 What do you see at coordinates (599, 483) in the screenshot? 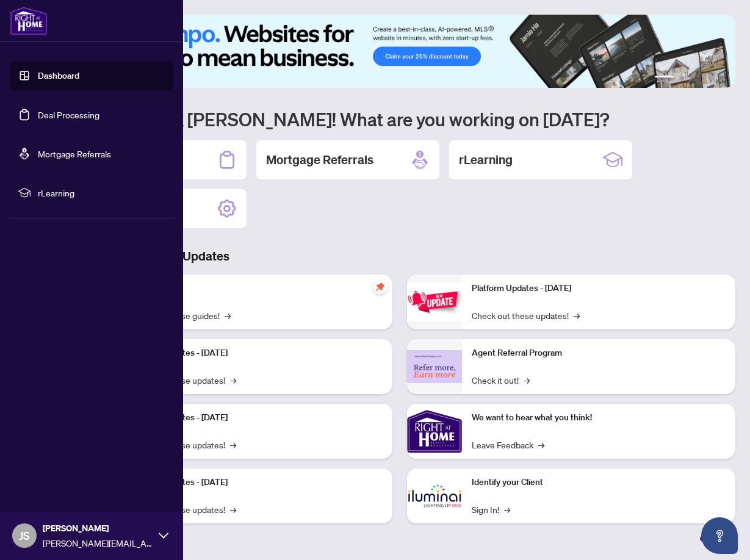
I see `p: Identify your Client` at bounding box center [599, 483].